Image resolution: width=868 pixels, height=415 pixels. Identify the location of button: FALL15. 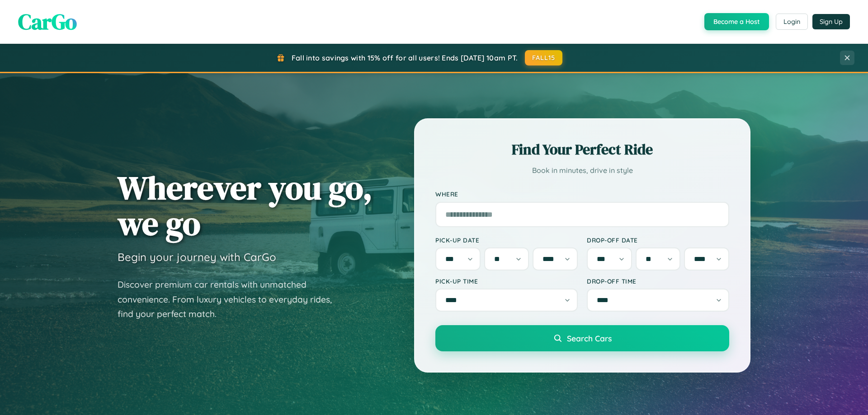
(544, 58).